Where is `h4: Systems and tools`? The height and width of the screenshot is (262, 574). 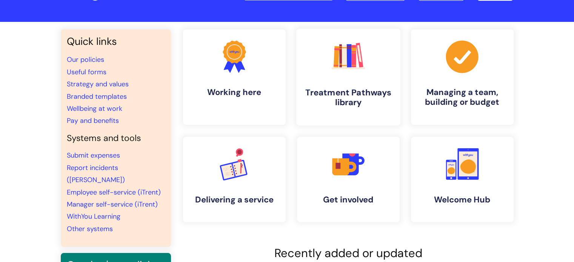
h4: Systems and tools is located at coordinates (116, 139).